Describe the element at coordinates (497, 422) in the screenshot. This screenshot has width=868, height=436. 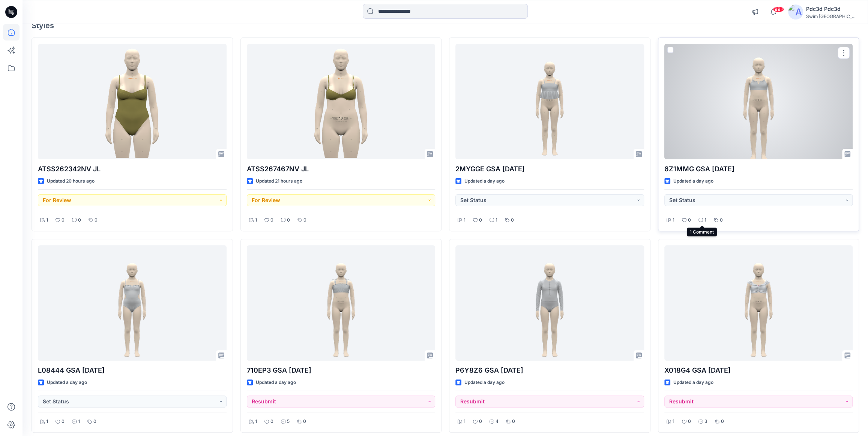
I see `p: 4` at that location.